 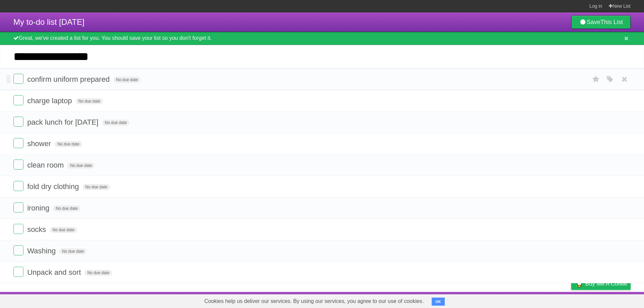 What do you see at coordinates (606, 284) in the screenshot?
I see `span: Buy me a coffee` at bounding box center [606, 284].